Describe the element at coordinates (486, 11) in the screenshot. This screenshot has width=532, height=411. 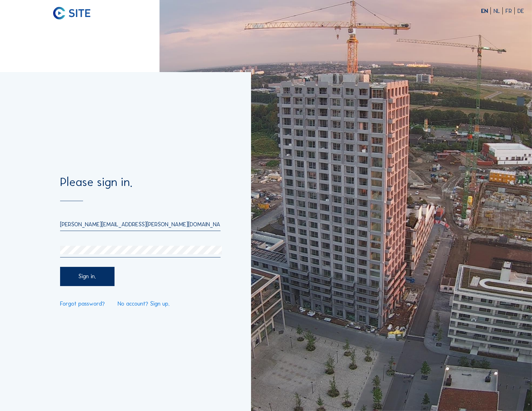
I see `div: EN` at that location.